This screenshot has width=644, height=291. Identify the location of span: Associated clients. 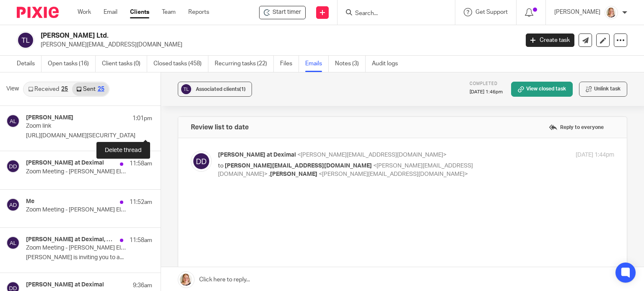
(220, 89).